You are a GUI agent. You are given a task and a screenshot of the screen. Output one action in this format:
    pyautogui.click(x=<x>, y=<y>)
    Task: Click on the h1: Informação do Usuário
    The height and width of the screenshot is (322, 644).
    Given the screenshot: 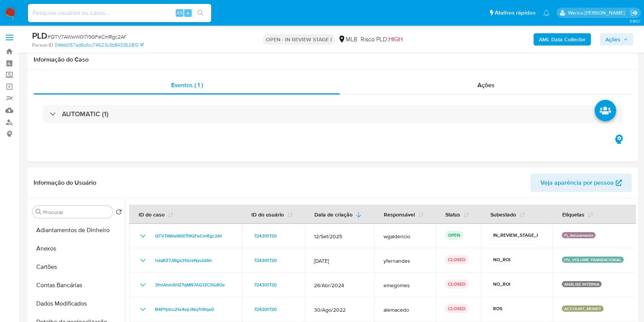 What is the action you would take?
    pyautogui.click(x=65, y=183)
    